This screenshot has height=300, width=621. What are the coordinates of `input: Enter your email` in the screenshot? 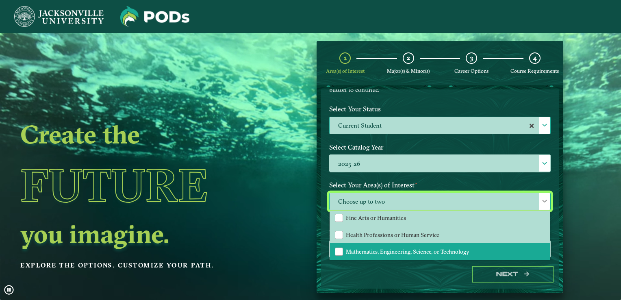 It's located at (440, 249).